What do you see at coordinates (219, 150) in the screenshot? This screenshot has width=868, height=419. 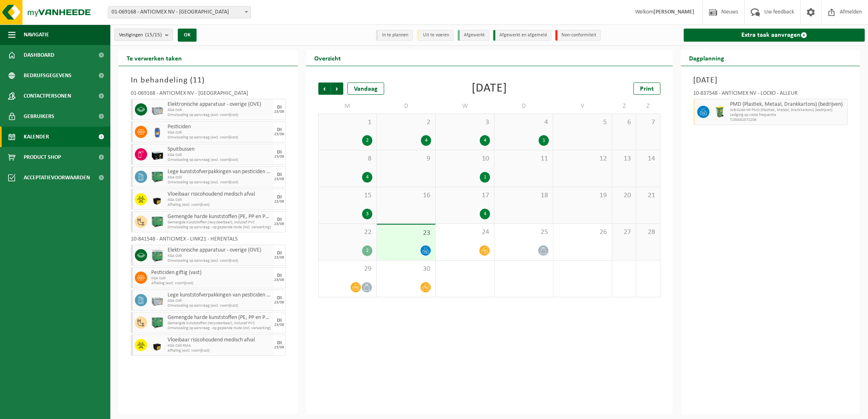 I see `span: Spuitbussen` at bounding box center [219, 150].